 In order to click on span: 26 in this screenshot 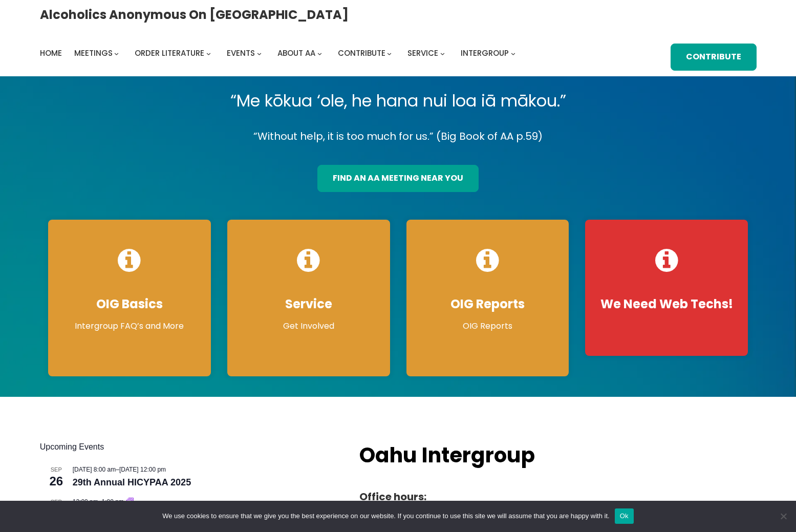, I will do `click(56, 481)`.